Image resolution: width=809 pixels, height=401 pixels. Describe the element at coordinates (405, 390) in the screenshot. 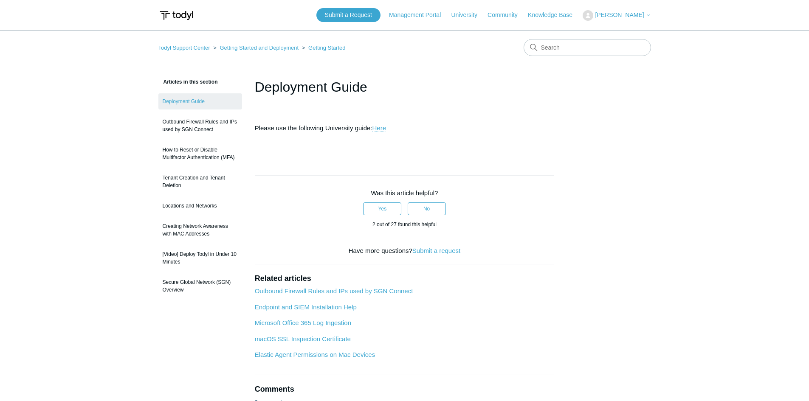

I see `h2: Comments` at that location.